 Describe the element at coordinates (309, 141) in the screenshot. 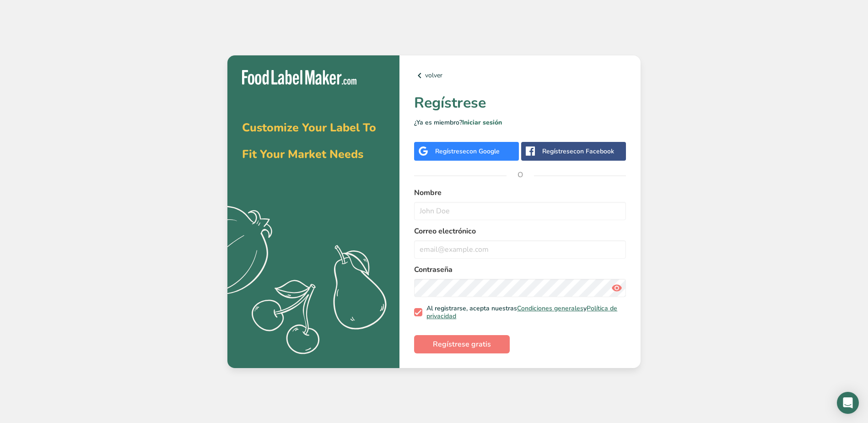

I see `span: Customize Your Label To Fit Your Market Needs` at that location.